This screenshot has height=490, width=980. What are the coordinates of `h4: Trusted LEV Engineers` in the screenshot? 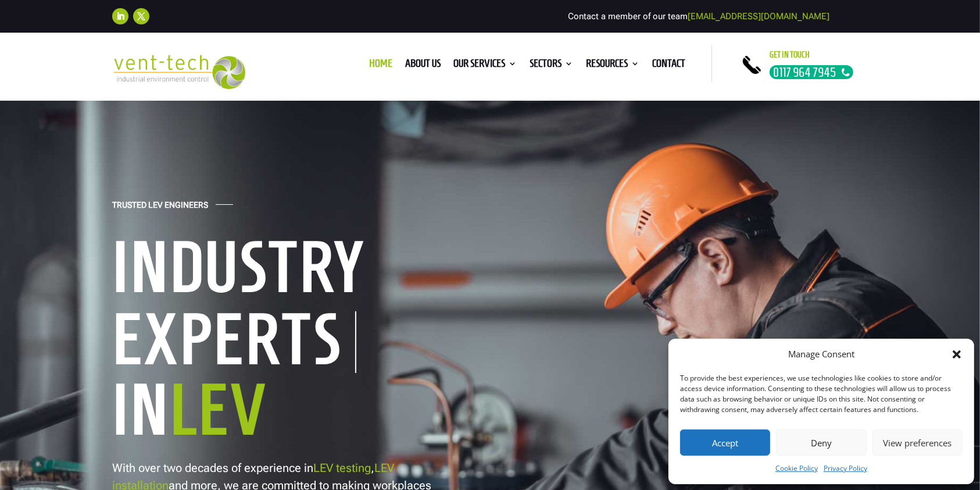 It's located at (160, 208).